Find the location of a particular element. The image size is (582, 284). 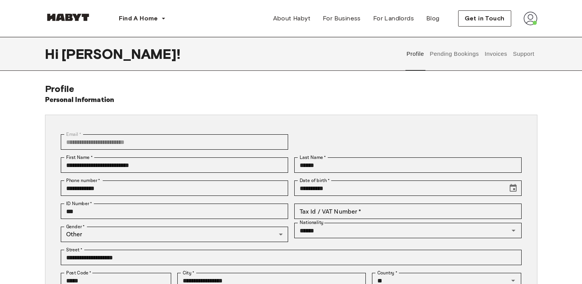

img: Habyt is located at coordinates (68, 17).